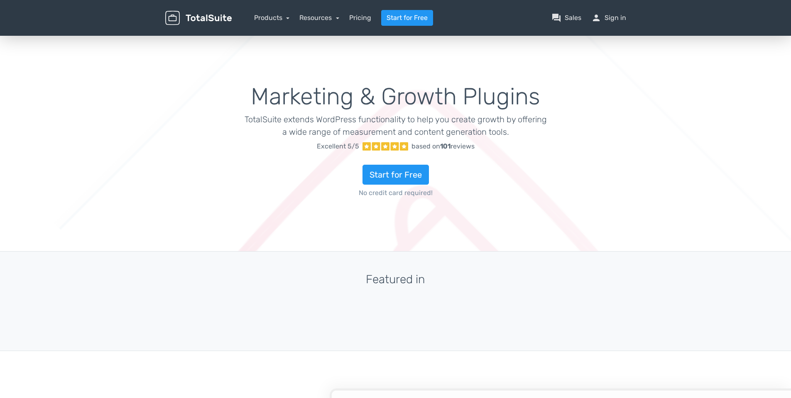  I want to click on h1: Marketing & Growth Plugins, so click(396, 97).